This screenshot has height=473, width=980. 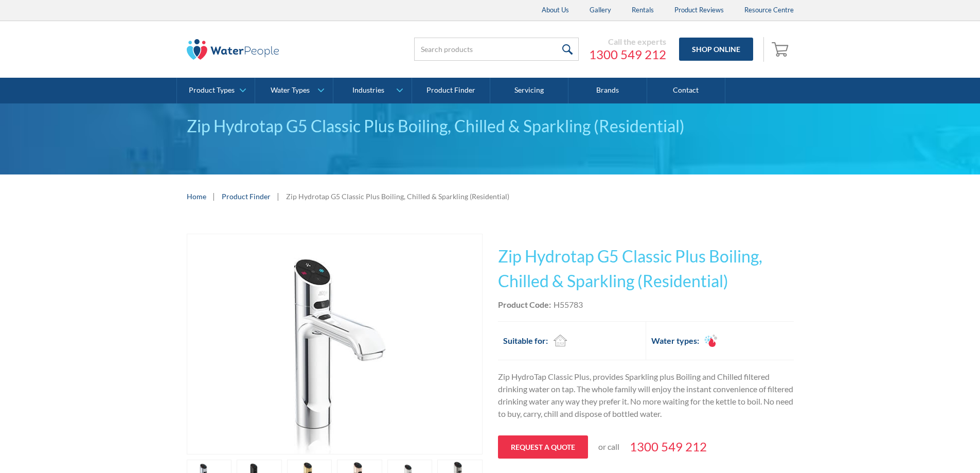 What do you see at coordinates (646, 395) in the screenshot?
I see `p: Zip HydroTap Classic Plus, provides Sparkling plus Boiling and Chilled filtered drinking water on...` at bounding box center [646, 395].